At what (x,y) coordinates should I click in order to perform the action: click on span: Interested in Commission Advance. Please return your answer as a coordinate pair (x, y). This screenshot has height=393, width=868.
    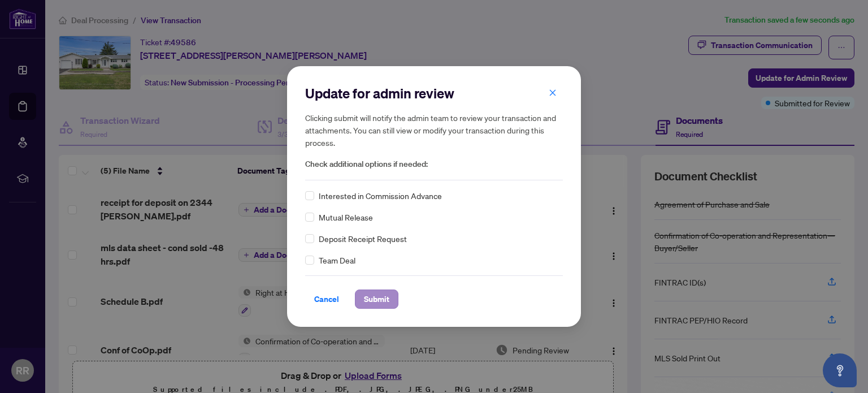
    Looking at the image, I should click on (380, 196).